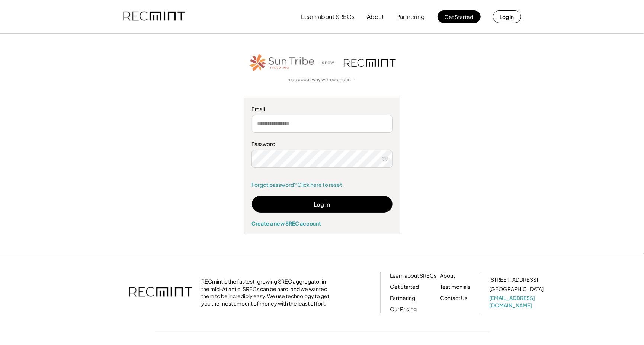 Image resolution: width=644 pixels, height=345 pixels. Describe the element at coordinates (456, 287) in the screenshot. I see `a: Testimonials` at that location.